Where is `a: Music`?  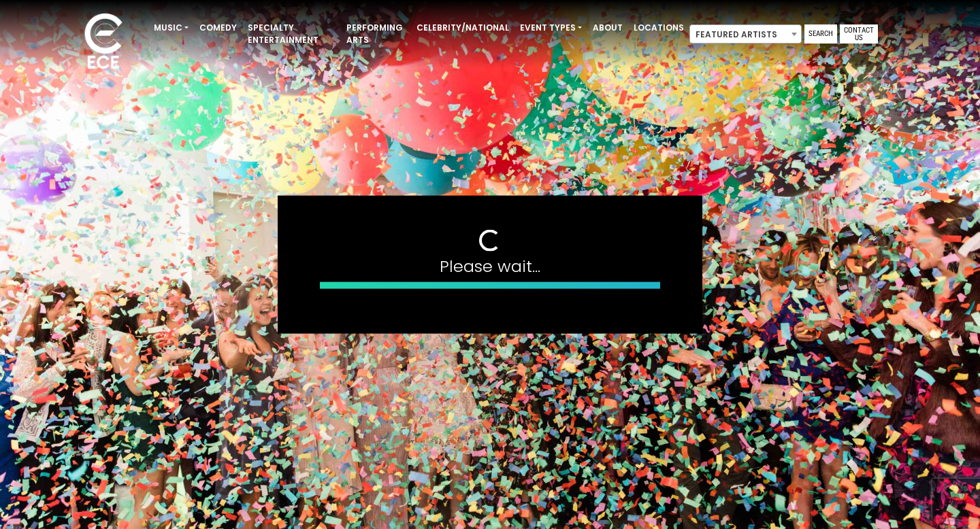 a: Music is located at coordinates (171, 28).